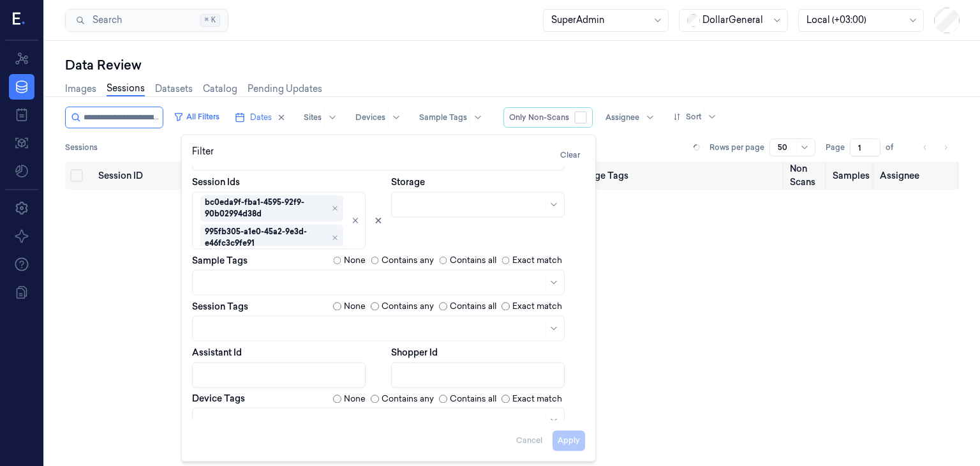  Describe the element at coordinates (147, 21) in the screenshot. I see `button: Search⌘K` at that location.